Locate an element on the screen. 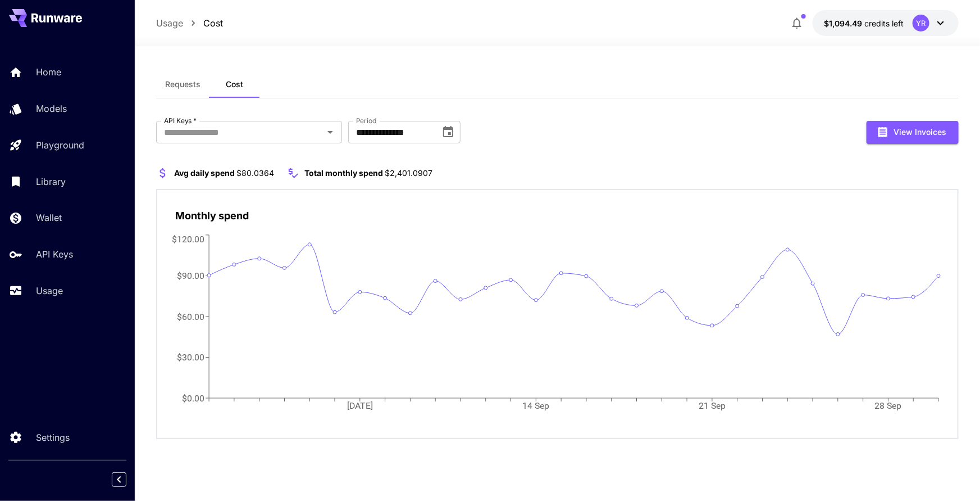 This screenshot has width=980, height=501. tspan: $60.00 is located at coordinates (191, 316).